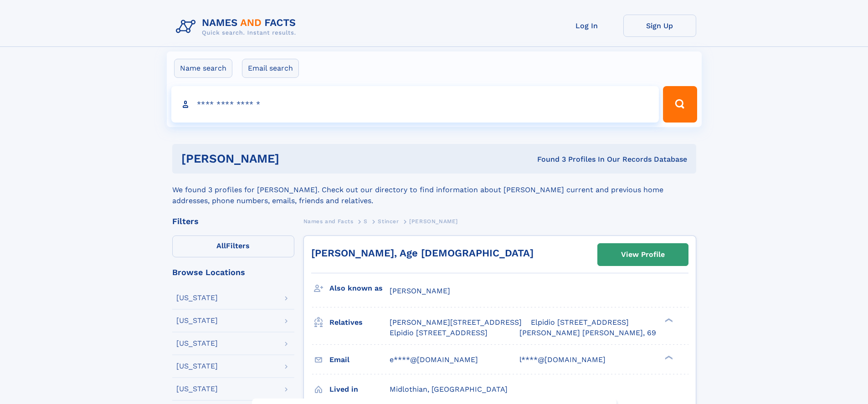  I want to click on a: Sign Up, so click(659, 25).